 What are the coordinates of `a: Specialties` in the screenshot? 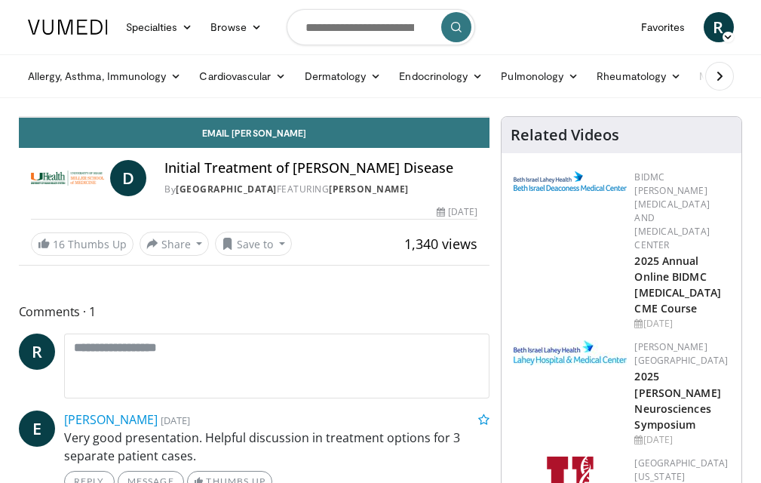 It's located at (159, 27).